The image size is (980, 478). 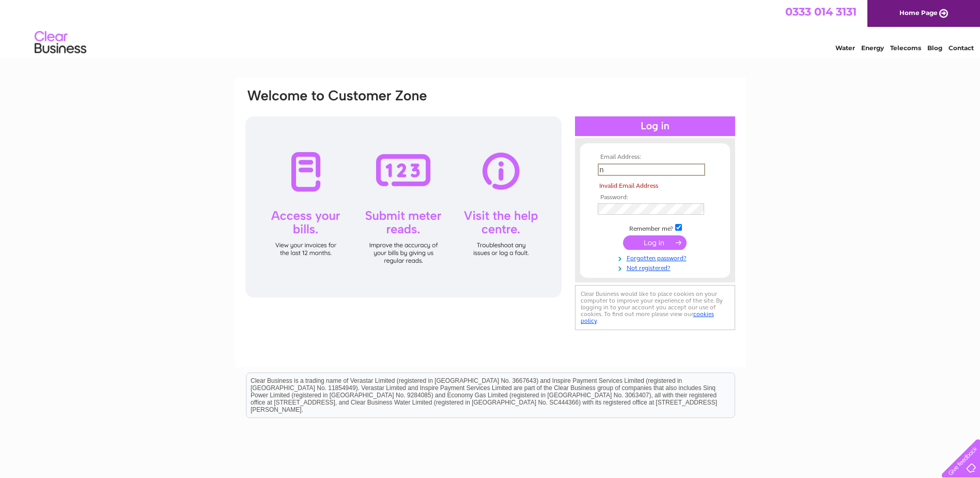 I want to click on th: Email Address:, so click(x=655, y=157).